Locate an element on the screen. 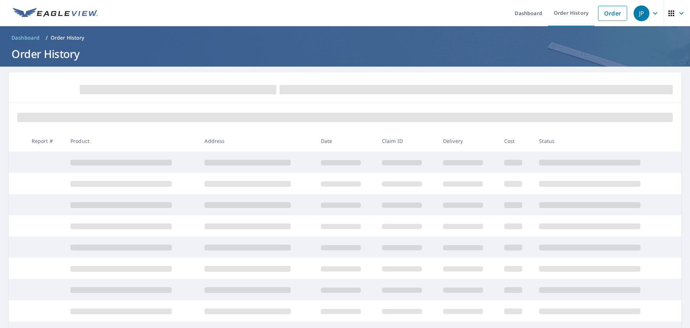  span: Dashboard is located at coordinates (26, 38).